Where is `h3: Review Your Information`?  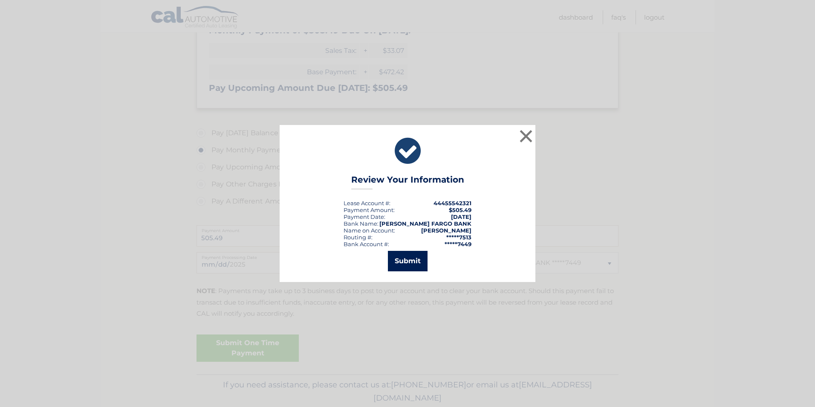 h3: Review Your Information is located at coordinates (407, 182).